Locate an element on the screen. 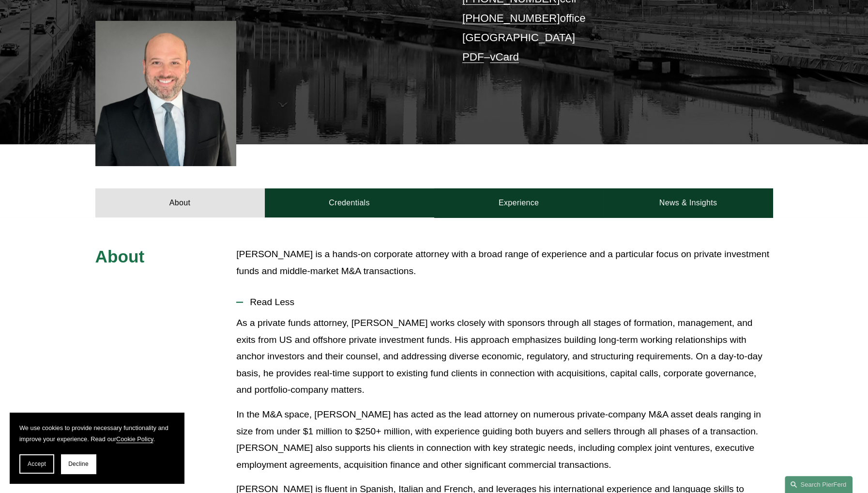  button: Decline is located at coordinates (78, 464).